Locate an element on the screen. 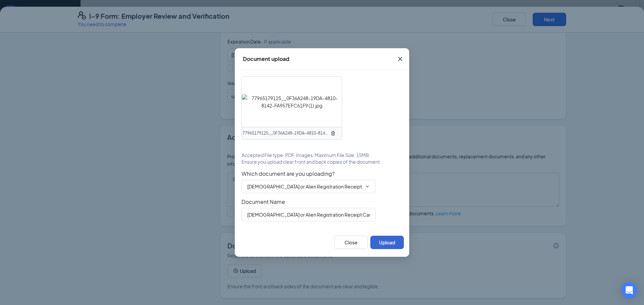 This screenshot has height=305, width=644. input: Select document type is located at coordinates (304, 187).